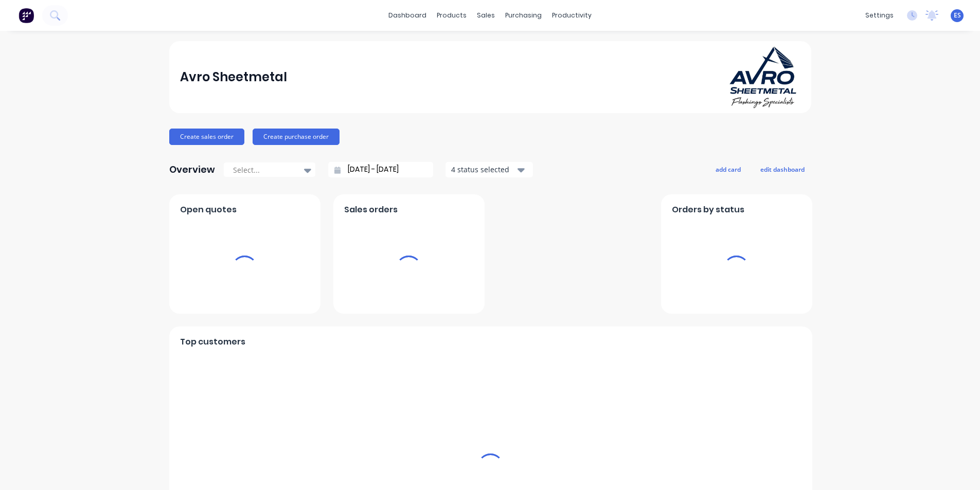  I want to click on button: 4 status selected, so click(489, 170).